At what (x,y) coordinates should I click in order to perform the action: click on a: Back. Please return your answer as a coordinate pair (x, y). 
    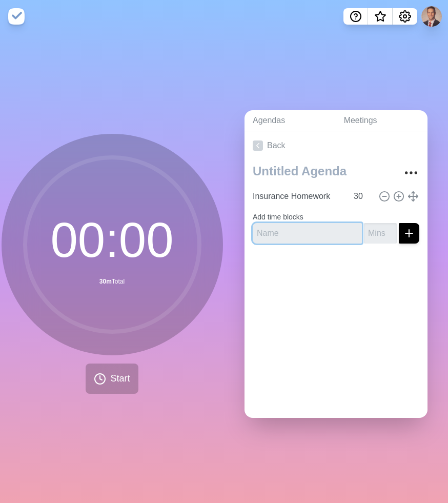
    Looking at the image, I should click on (335, 146).